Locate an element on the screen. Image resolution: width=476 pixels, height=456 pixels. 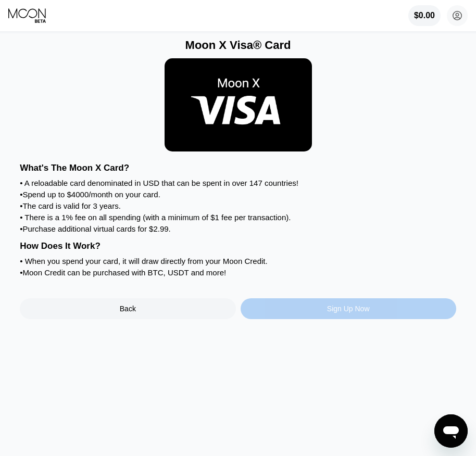
div: • Spend up to $4000/month on your card. is located at coordinates (238, 194).